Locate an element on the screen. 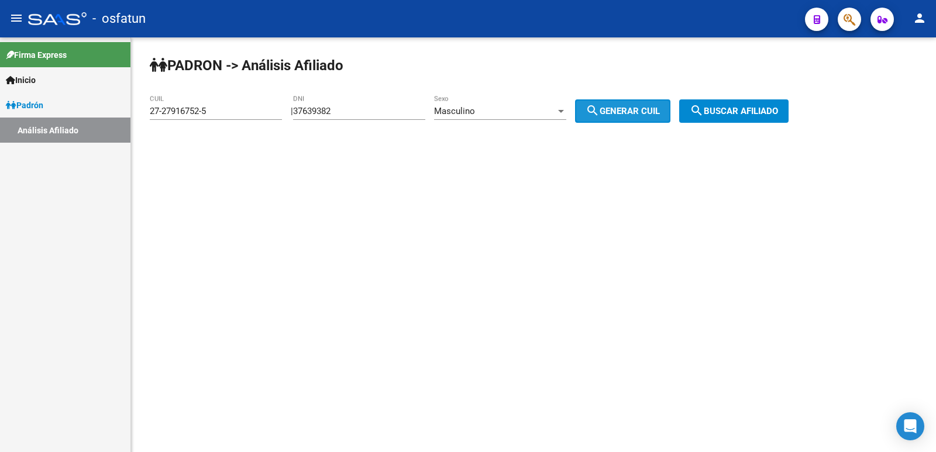  mat-icon: menu is located at coordinates (16, 18).